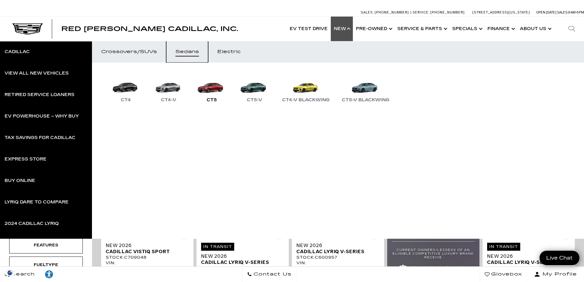 The height and width of the screenshot is (282, 584). What do you see at coordinates (243, 268) in the screenshot?
I see `div: Stock : C601631` at bounding box center [243, 268].